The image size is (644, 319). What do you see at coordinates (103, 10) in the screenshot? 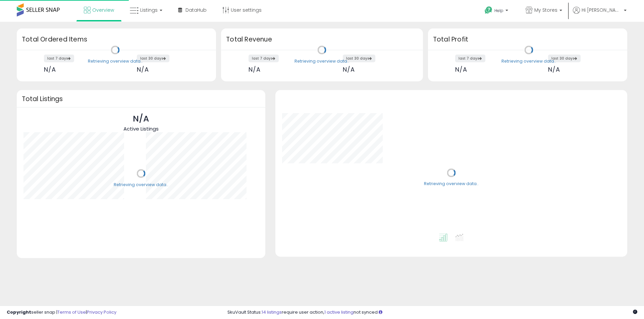
I see `span: Overview` at bounding box center [103, 10].